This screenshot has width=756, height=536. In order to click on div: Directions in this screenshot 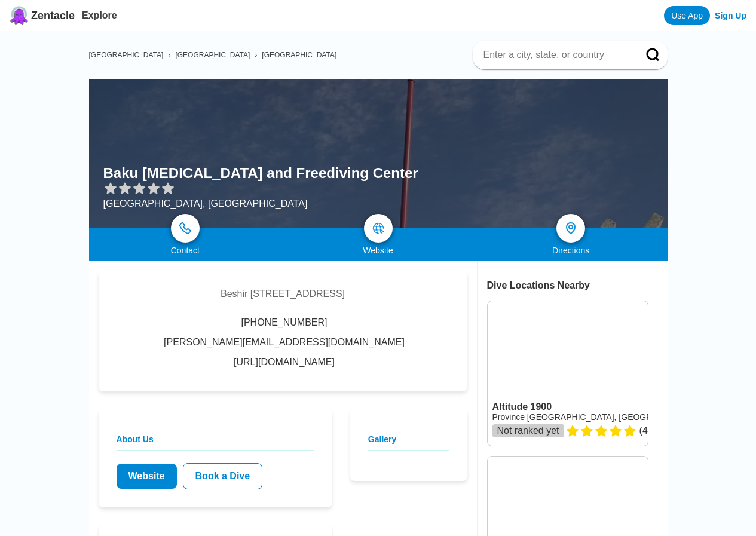, I will do `click(570, 250)`.